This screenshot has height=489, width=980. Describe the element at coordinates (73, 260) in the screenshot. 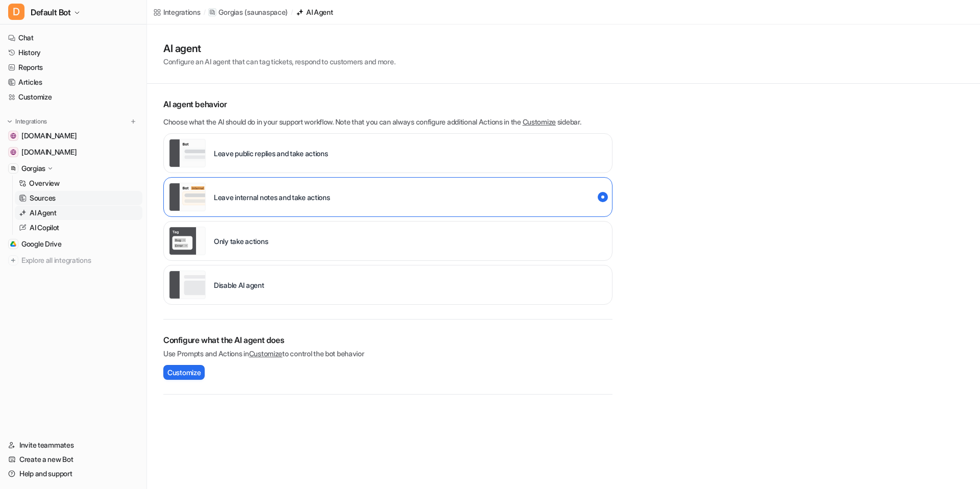

I see `a: Explore all integrations` at that location.